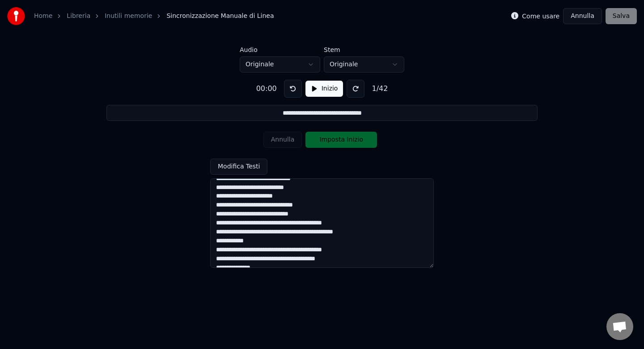 The image size is (644, 349). I want to click on label: Come usare, so click(541, 16).